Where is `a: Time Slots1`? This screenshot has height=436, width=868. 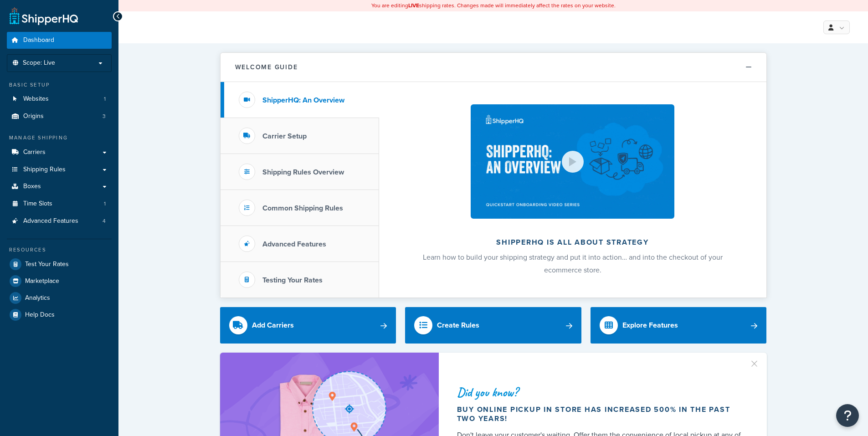
a: Time Slots1 is located at coordinates (59, 203).